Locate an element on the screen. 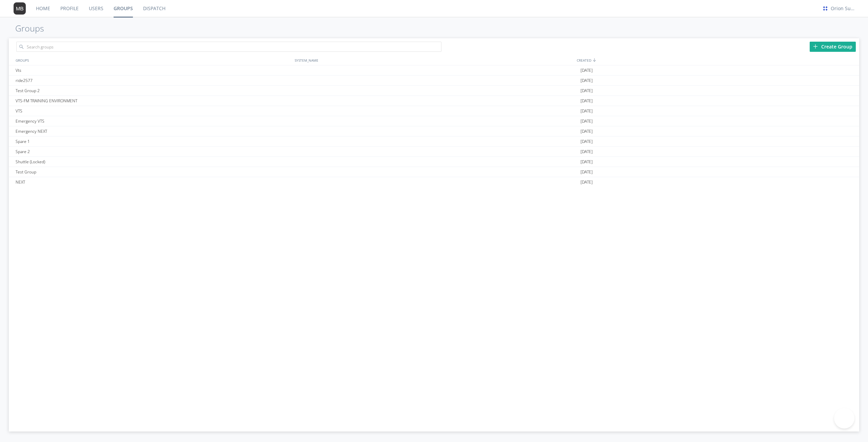 Image resolution: width=868 pixels, height=442 pixels. img: ecb9e2cea3d84ace8bf4c9269b4bf077 is located at coordinates (825, 8).